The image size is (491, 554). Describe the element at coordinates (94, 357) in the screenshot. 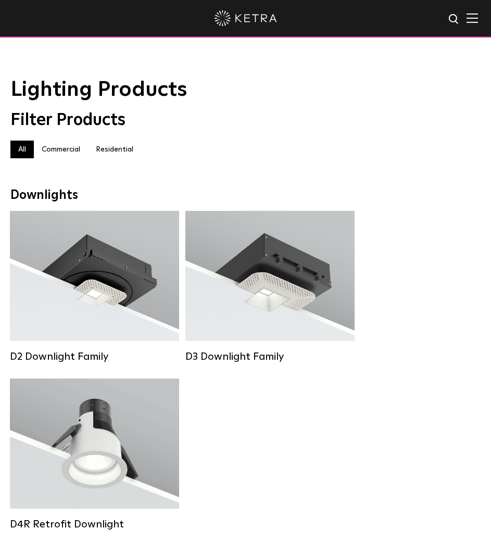

I see `div: D2 Downlight Family` at that location.